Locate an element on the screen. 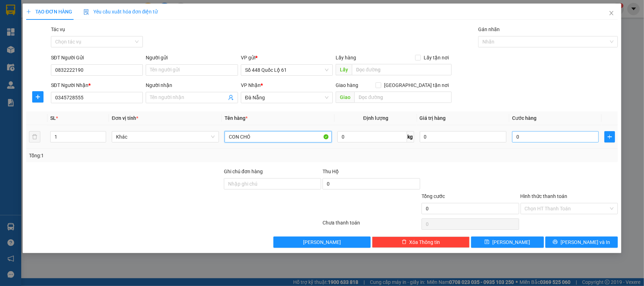 Image resolution: width=644 pixels, height=286 pixels. div: Tổng: 1 is located at coordinates (139, 156).